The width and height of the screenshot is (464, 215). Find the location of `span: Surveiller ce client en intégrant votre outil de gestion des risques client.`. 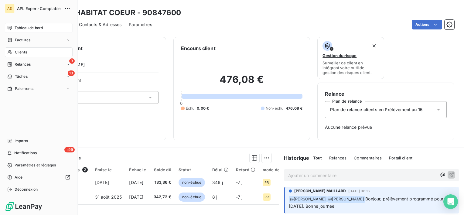

span: Surveiller ce client en intégrant votre outil de gestion des risques client. is located at coordinates (350, 68).